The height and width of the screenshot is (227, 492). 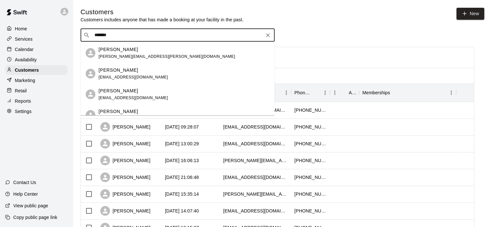 I want to click on p: Services, so click(x=24, y=39).